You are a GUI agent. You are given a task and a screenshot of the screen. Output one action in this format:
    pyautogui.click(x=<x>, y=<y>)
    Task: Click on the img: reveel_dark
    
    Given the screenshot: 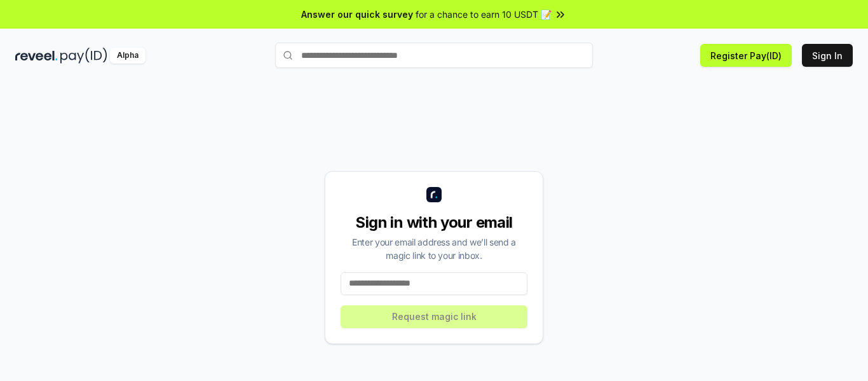 What is the action you would take?
    pyautogui.click(x=36, y=55)
    